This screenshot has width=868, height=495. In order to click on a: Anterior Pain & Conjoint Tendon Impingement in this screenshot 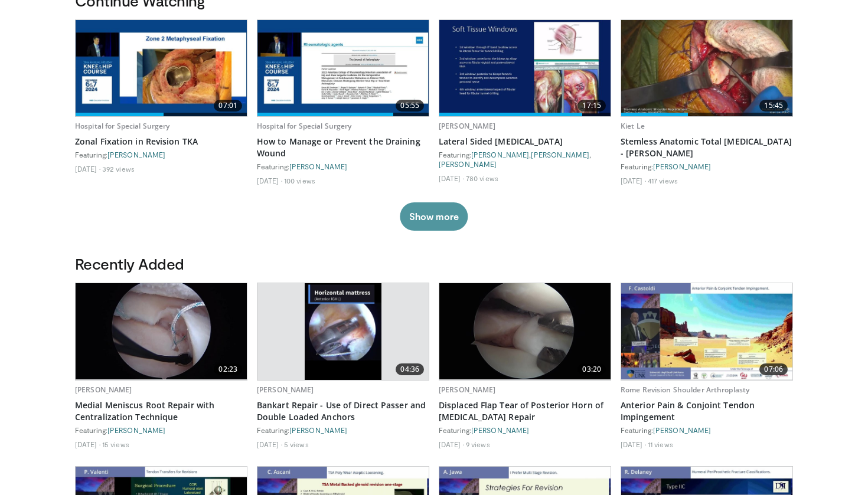, I will do `click(707, 412)`.